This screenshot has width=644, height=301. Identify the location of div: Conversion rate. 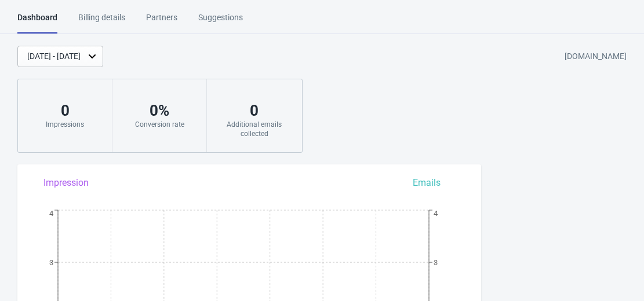
(159, 125).